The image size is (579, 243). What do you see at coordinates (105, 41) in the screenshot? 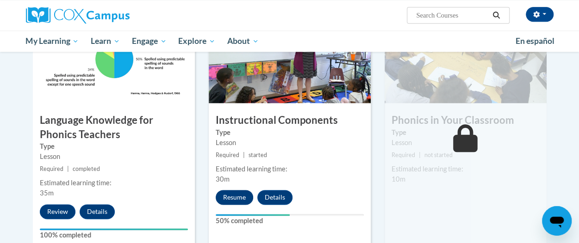
I see `a: Learn` at bounding box center [105, 41].